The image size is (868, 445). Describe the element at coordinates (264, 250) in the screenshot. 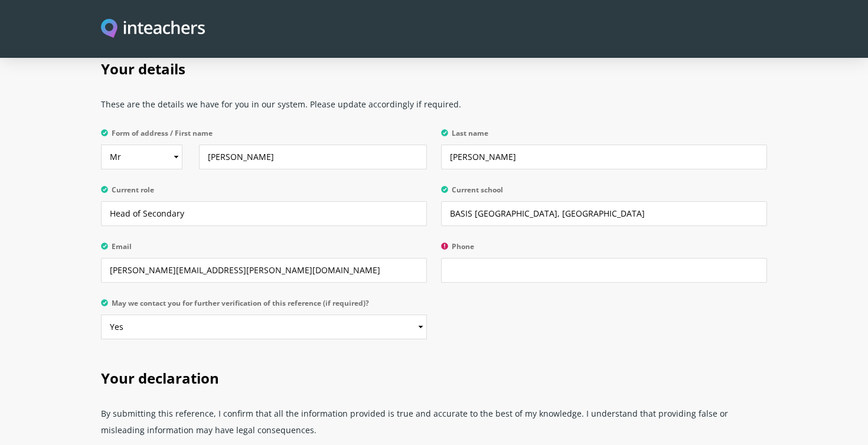

I see `label: Email` at that location.